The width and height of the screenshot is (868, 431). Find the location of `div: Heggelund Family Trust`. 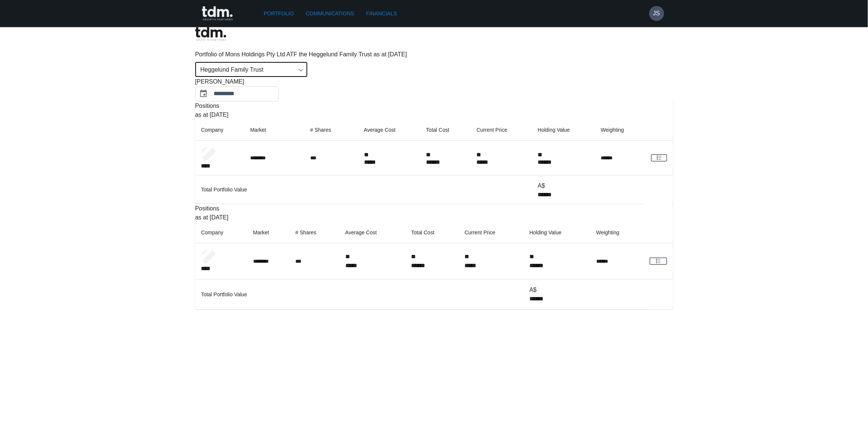

div: Heggelund Family Trust is located at coordinates (251, 70).